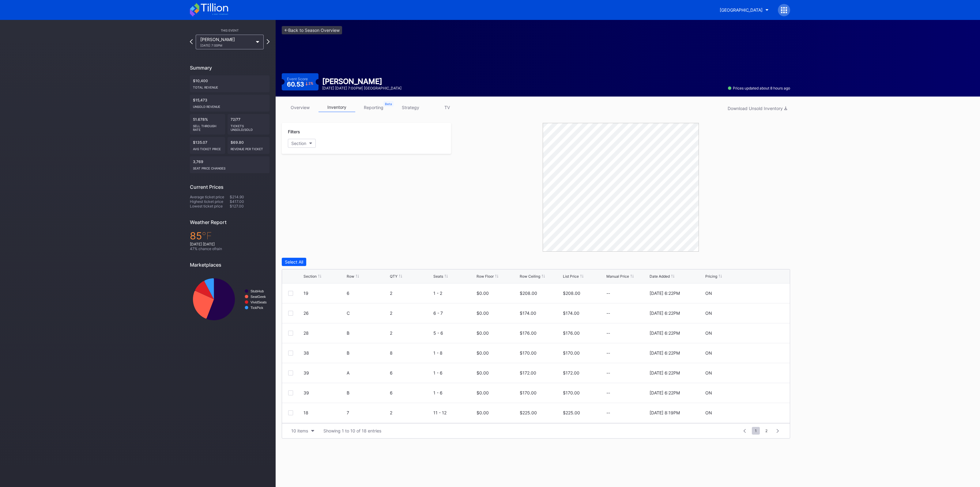  I want to click on div: Current Prices, so click(230, 187).